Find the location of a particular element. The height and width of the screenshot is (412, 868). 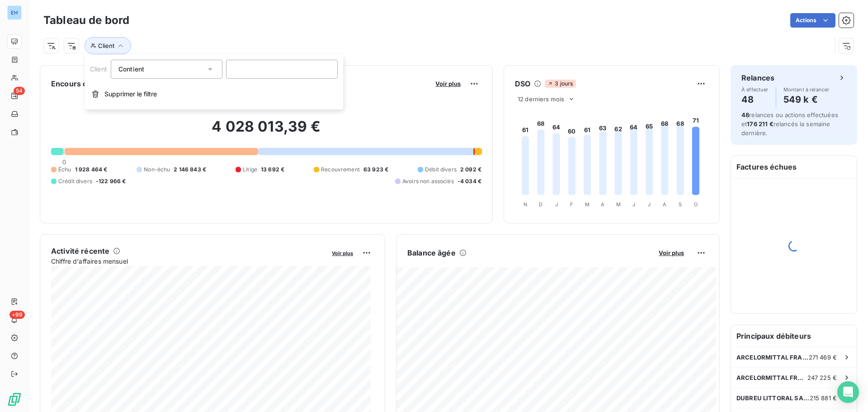

span: Non-échu is located at coordinates (157, 170).